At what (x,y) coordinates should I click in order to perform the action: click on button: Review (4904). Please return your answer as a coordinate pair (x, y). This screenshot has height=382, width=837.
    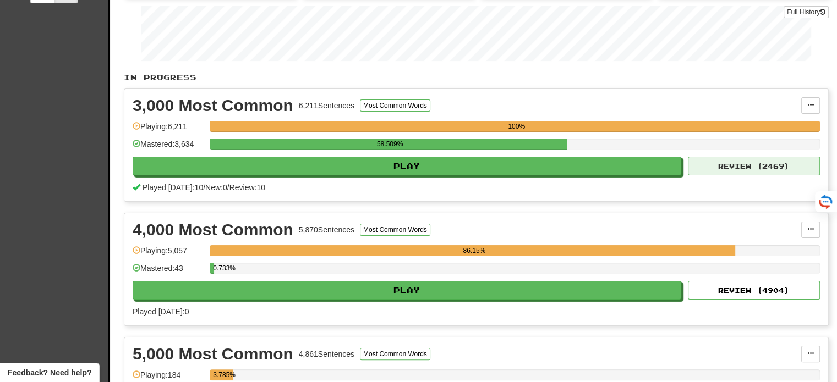
    Looking at the image, I should click on (754, 290).